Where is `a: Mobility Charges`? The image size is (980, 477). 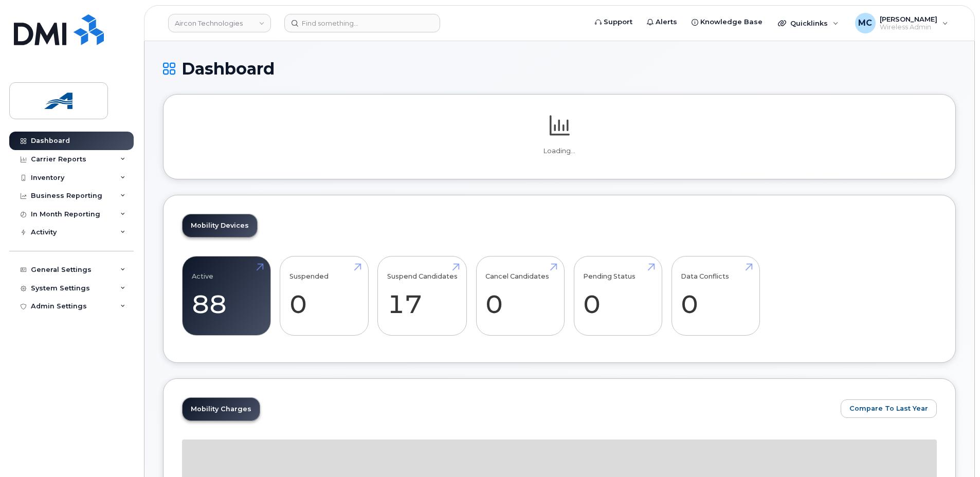
a: Mobility Charges is located at coordinates (221, 409).